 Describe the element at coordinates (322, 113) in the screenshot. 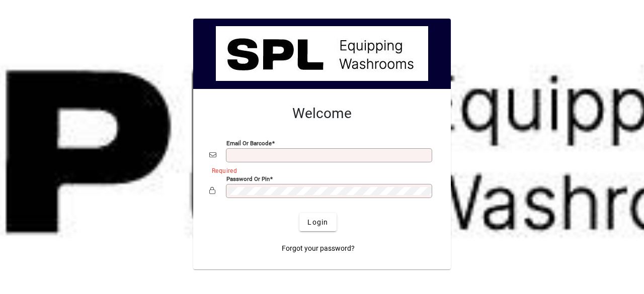

I see `h2: Welcome` at that location.